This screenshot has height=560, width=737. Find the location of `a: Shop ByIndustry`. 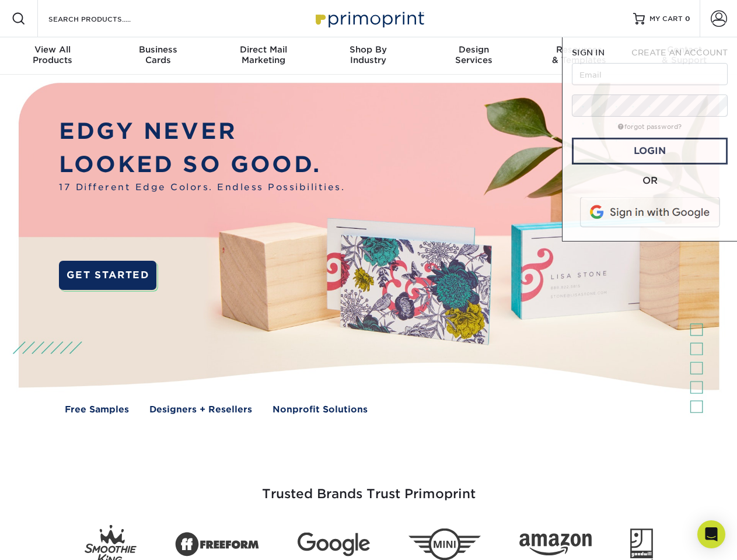

a: Shop ByIndustry is located at coordinates (369, 56).